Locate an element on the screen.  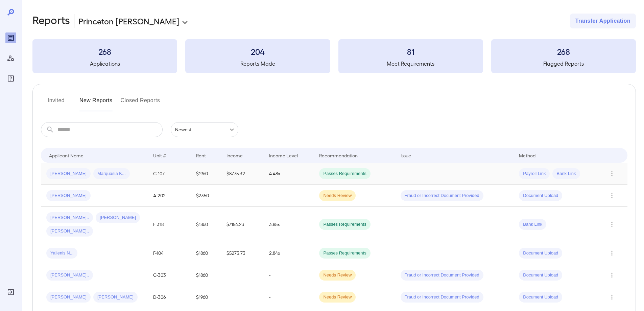
td: $5273.73 is located at coordinates (242, 253).